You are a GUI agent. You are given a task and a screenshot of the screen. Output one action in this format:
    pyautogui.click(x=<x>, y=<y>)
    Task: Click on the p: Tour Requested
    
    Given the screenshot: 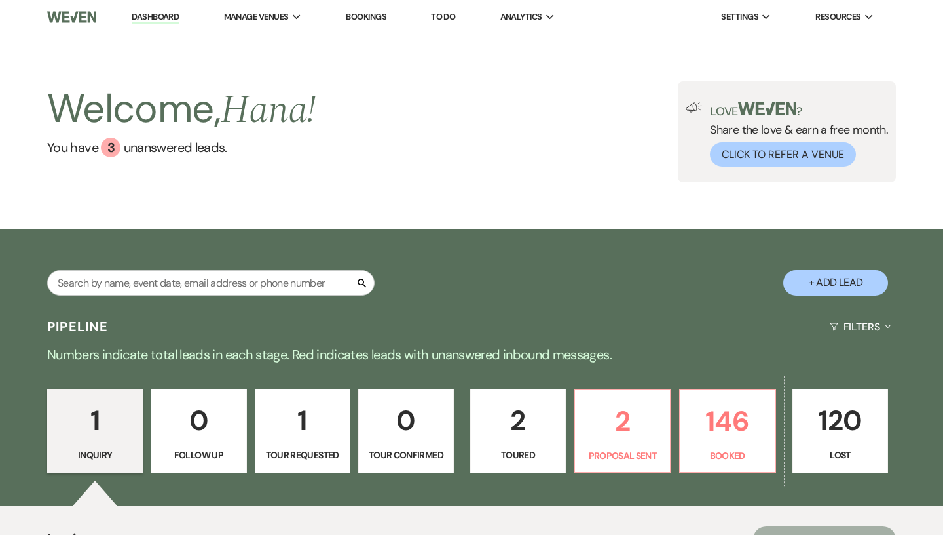 What is the action you would take?
    pyautogui.click(x=303, y=455)
    